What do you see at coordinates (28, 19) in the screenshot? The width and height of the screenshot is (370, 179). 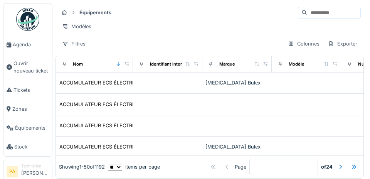 I see `img: Badge_color-CXgf-gQk.svg` at bounding box center [28, 19].